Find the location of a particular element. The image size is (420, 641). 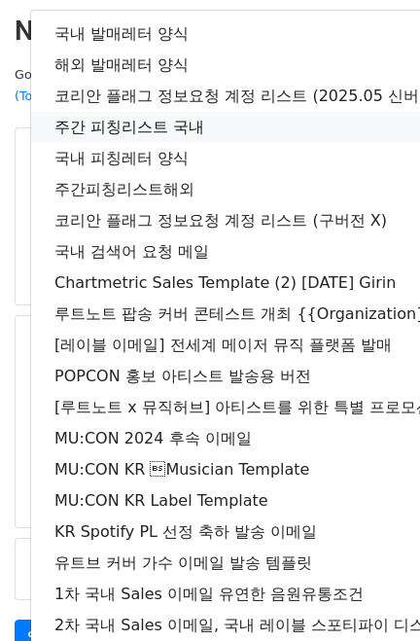

small: Google Sheet: is located at coordinates (136, 86).